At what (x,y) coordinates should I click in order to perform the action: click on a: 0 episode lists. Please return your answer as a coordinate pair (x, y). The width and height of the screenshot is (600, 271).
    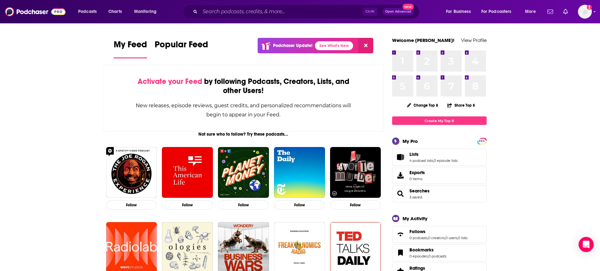
    Looking at the image, I should click on (446, 160).